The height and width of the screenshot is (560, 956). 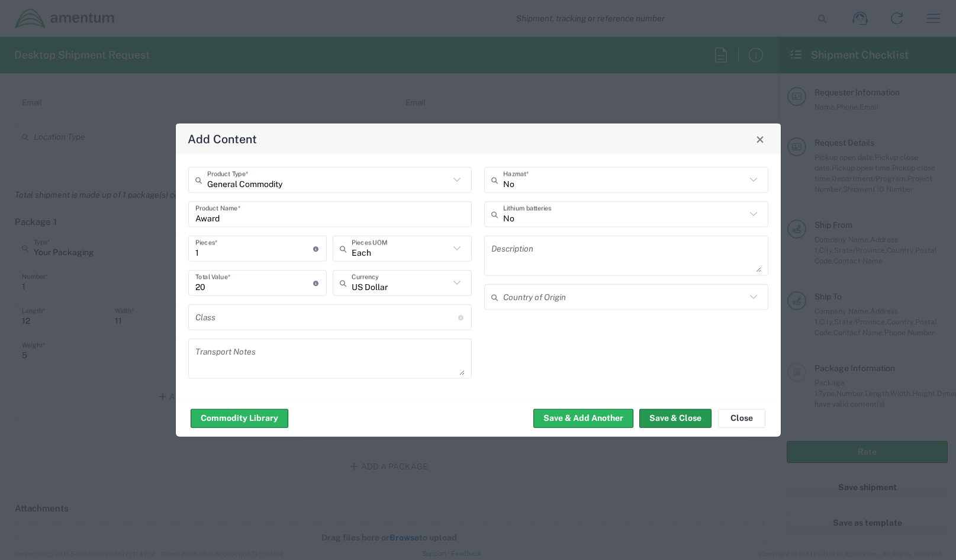 I want to click on h4: Add Content, so click(x=222, y=139).